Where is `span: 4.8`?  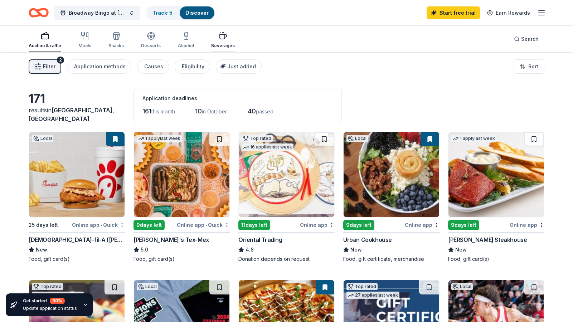
span: 4.8 is located at coordinates (249, 250).